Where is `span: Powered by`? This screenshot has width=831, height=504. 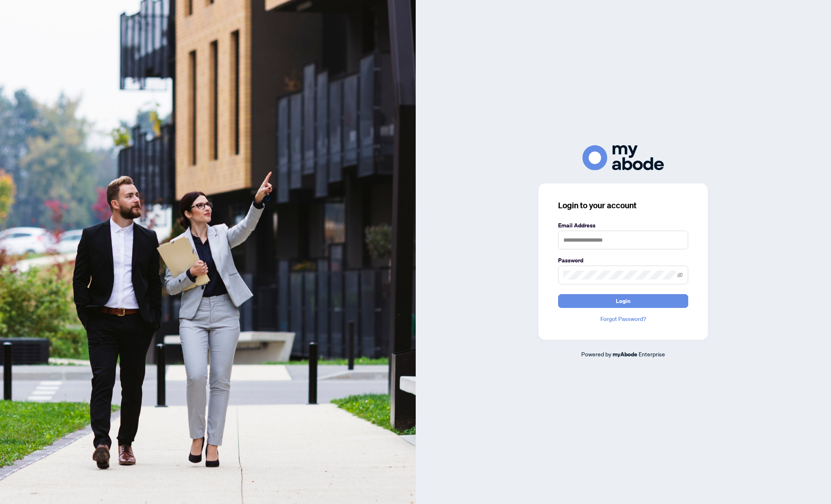 span: Powered by is located at coordinates (596, 354).